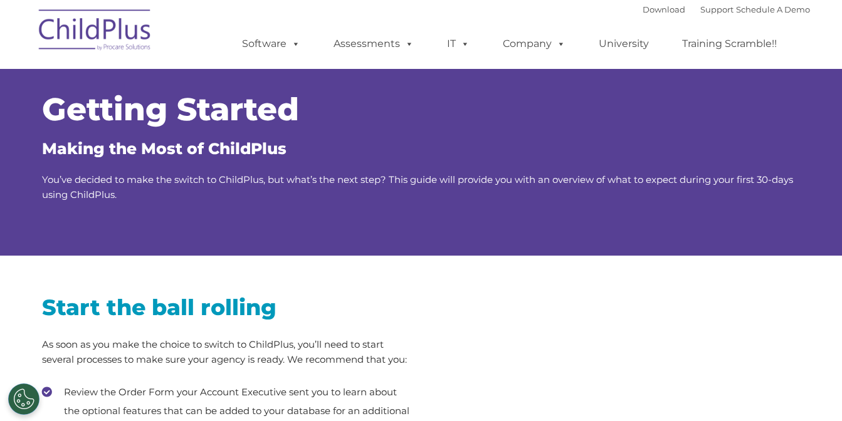 Image resolution: width=842 pixels, height=421 pixels. What do you see at coordinates (374, 44) in the screenshot?
I see `a: Assessments` at bounding box center [374, 44].